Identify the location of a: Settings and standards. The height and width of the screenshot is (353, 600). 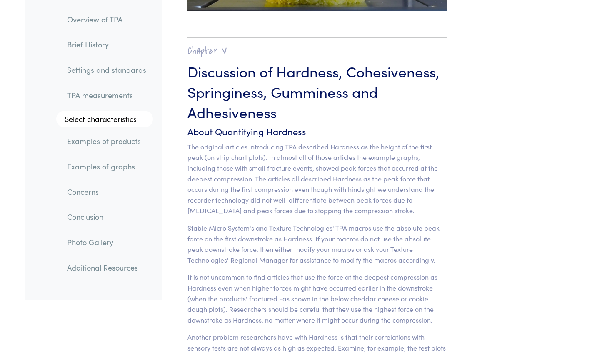
(107, 70).